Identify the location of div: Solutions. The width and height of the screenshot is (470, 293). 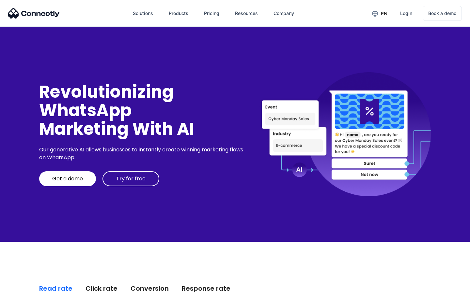
(143, 13).